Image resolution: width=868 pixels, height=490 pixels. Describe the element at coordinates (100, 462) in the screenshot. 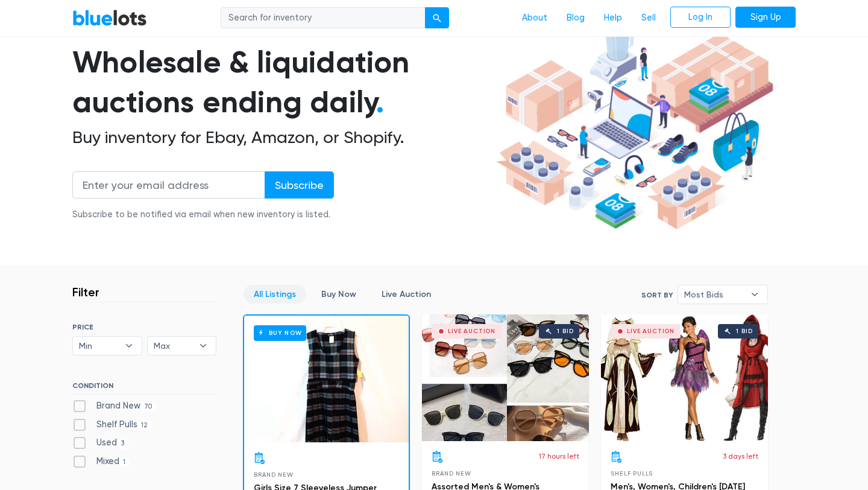

I see `label: Mixed` at that location.